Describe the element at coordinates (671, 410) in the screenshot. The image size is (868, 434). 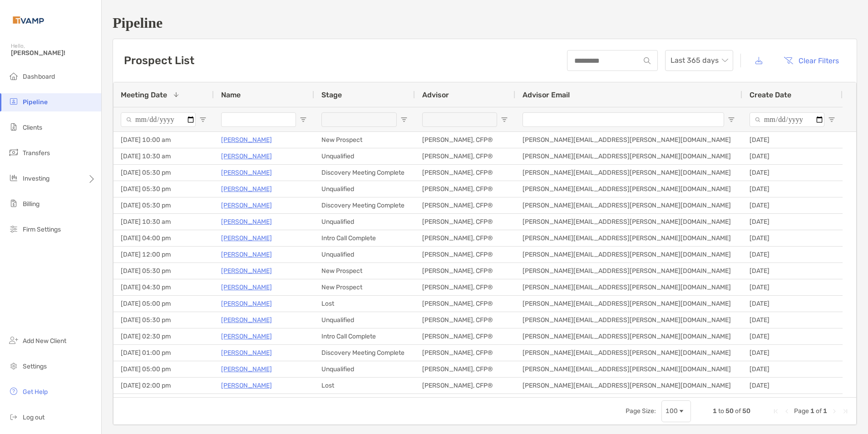
I see `div: 100` at that location.